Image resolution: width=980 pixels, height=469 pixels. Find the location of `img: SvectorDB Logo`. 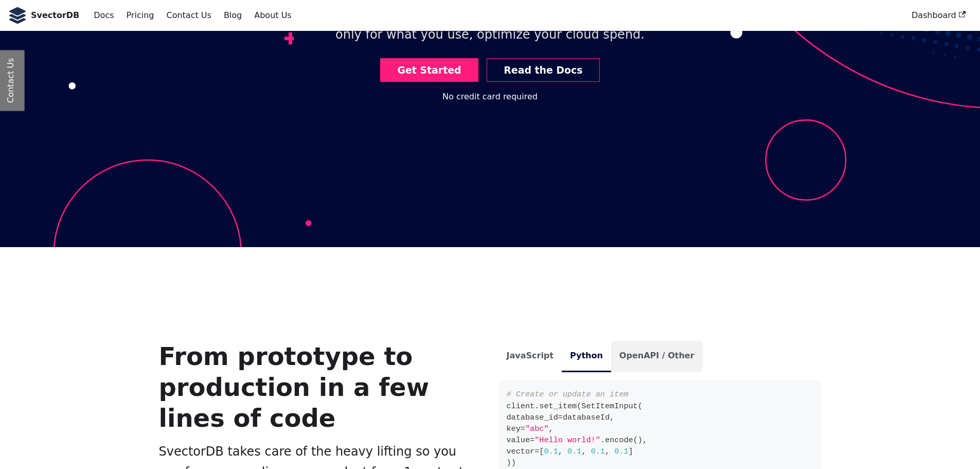

img: SvectorDB Logo is located at coordinates (18, 15).